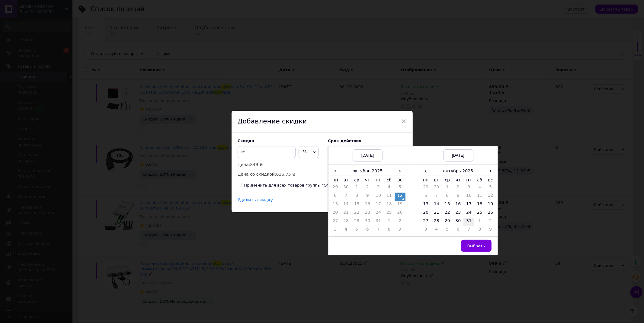  I want to click on span: Выбрать, so click(476, 246).